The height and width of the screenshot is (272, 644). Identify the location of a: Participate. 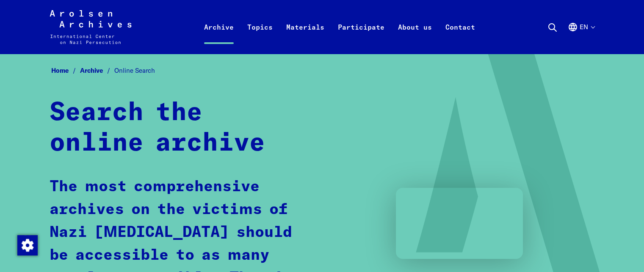
(361, 37).